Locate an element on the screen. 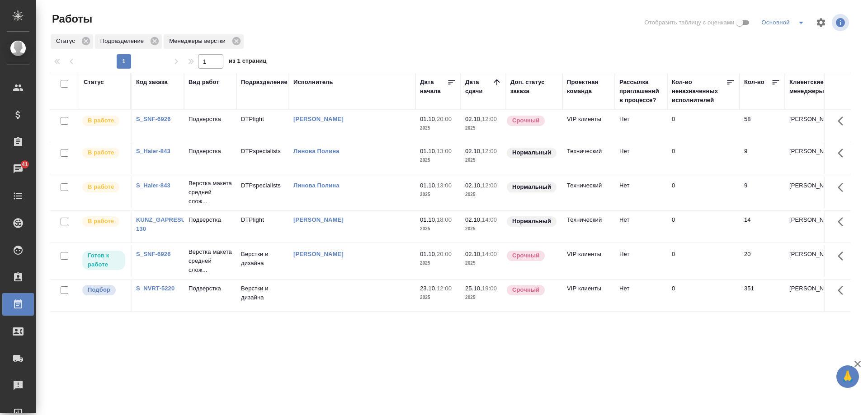  span: Посмотреть информацию is located at coordinates (841, 23).